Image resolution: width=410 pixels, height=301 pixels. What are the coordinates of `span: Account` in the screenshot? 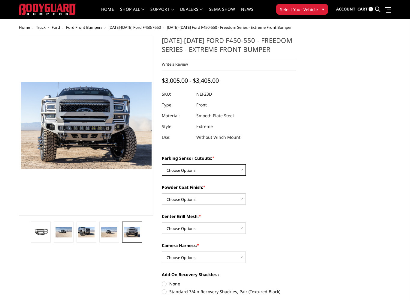 It's located at (346, 9).